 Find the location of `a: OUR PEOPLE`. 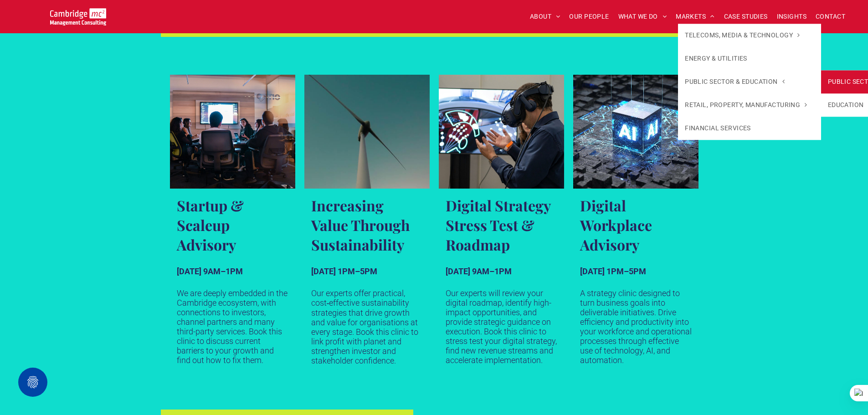

a: OUR PEOPLE is located at coordinates (589, 17).